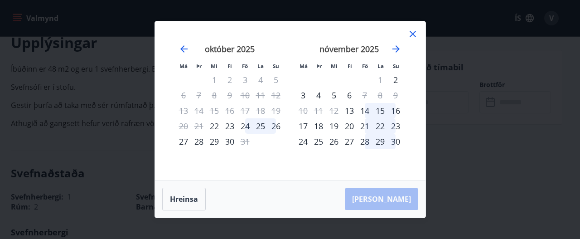  What do you see at coordinates (396, 111) in the screenshot?
I see `td: Choose sunnudagur, 16. nóvember 2025 as your check-in date. It’s available.` at bounding box center [396, 111].